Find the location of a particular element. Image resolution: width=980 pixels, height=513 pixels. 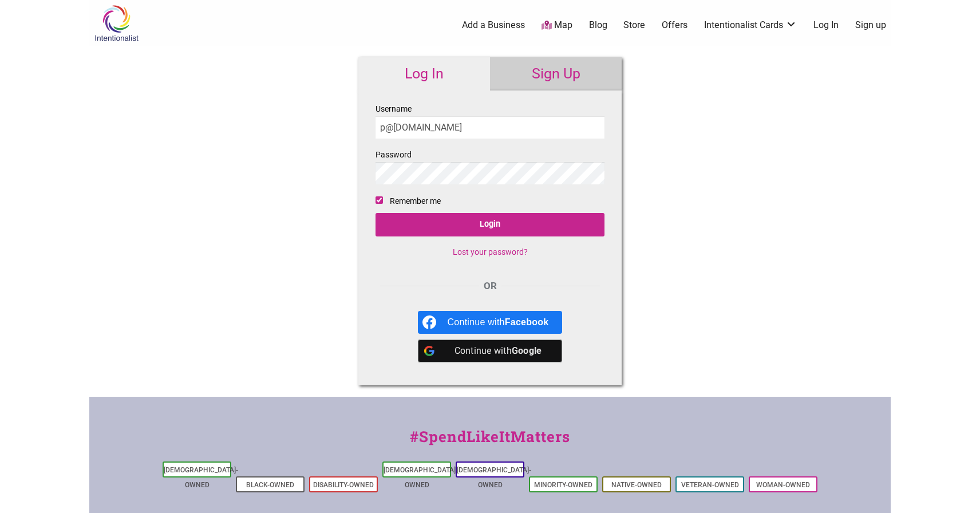

a: Offers is located at coordinates (674, 25).